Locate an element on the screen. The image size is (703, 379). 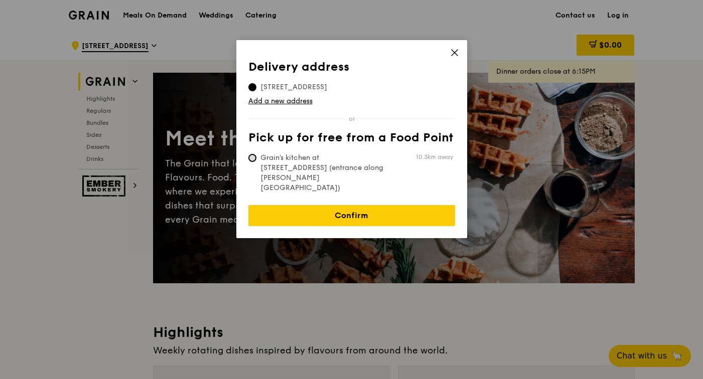
a: Confirm is located at coordinates (352, 216).